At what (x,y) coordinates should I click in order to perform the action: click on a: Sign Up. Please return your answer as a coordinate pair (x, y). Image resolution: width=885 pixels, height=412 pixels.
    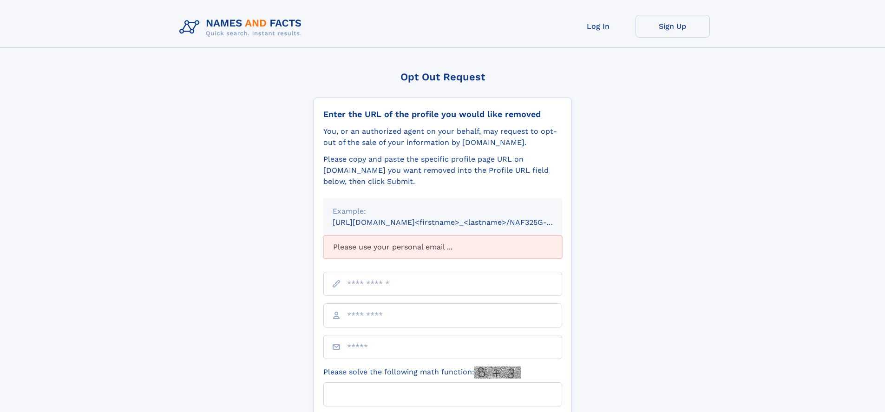
    Looking at the image, I should click on (673, 26).